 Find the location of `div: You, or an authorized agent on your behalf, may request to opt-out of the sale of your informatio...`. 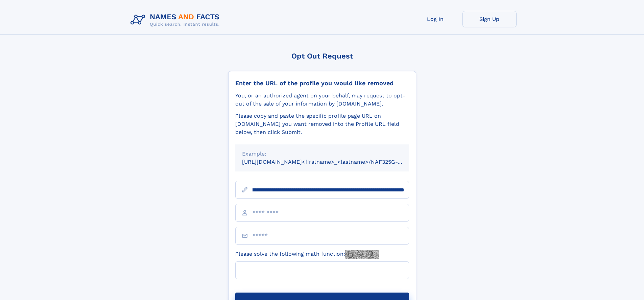

div: You, or an authorized agent on your behalf, may request to opt-out of the sale of your informatio... is located at coordinates (322, 100).